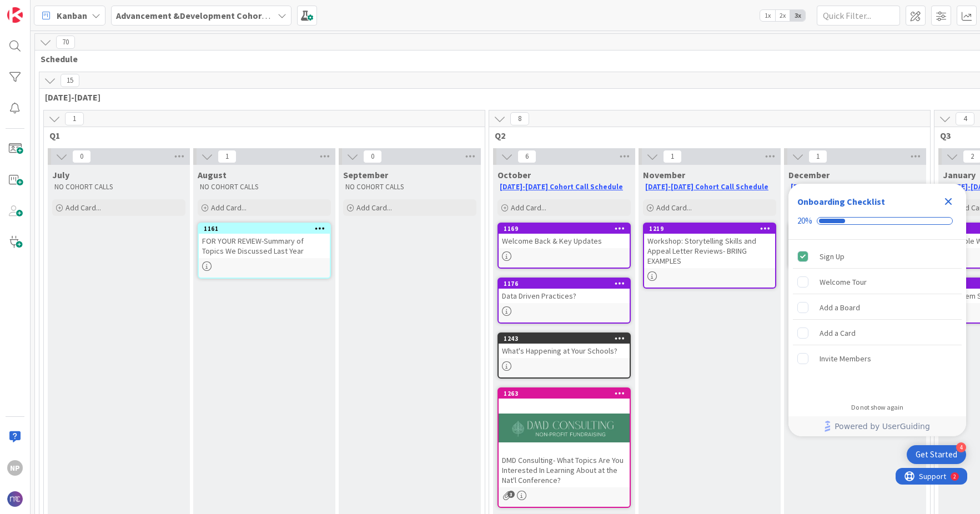 Image resolution: width=980 pixels, height=514 pixels. I want to click on div: Workshop: Storytelling Skills and Appeal Letter Reviews- BRING EXAMPLES, so click(709, 251).